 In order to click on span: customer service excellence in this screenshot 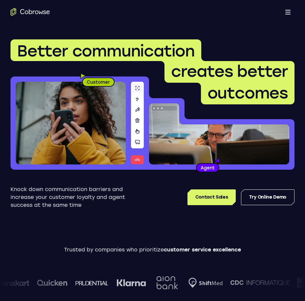, I will do `click(202, 249)`.